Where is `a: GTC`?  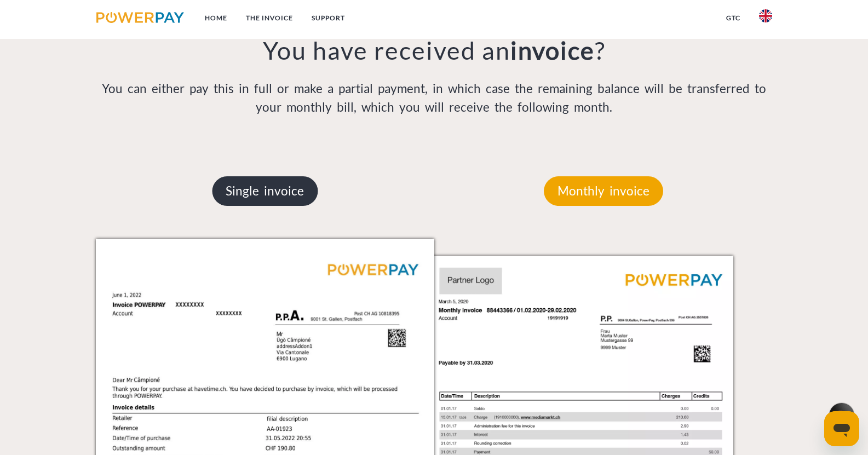
a: GTC is located at coordinates (733, 18).